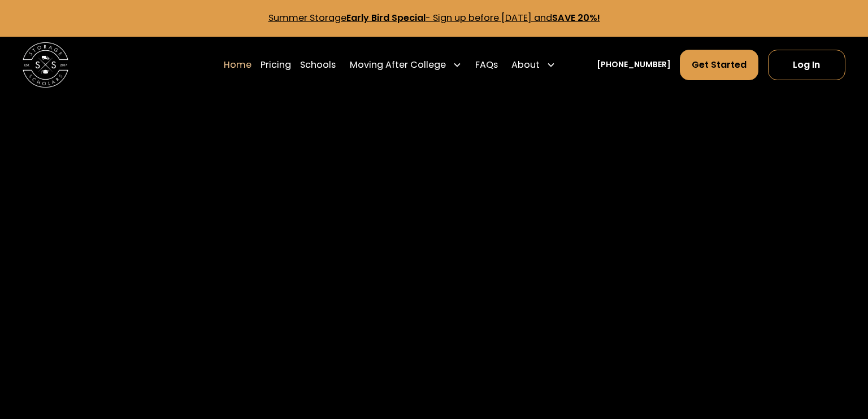 This screenshot has height=419, width=868. I want to click on a: Home, so click(237, 65).